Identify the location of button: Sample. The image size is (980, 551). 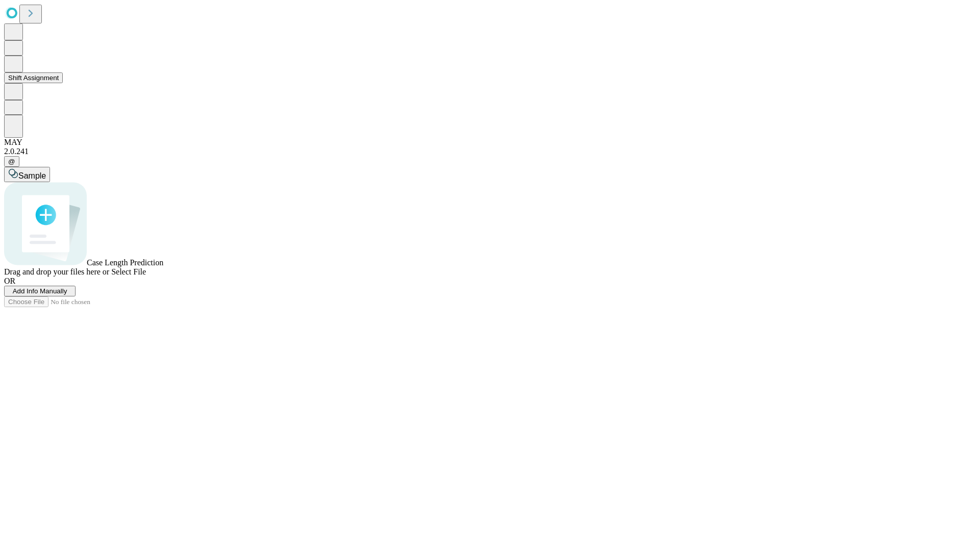
(27, 174).